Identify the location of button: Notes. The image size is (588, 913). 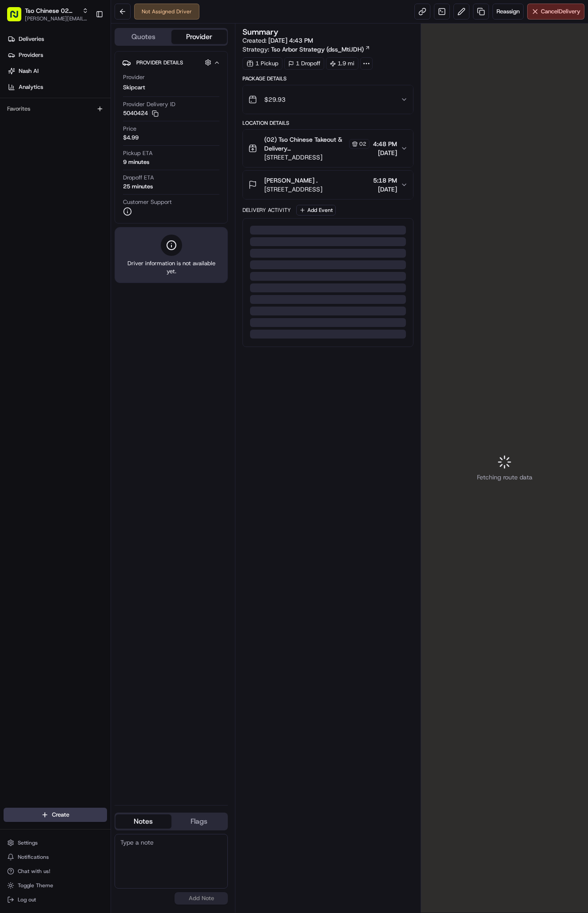
(143, 821).